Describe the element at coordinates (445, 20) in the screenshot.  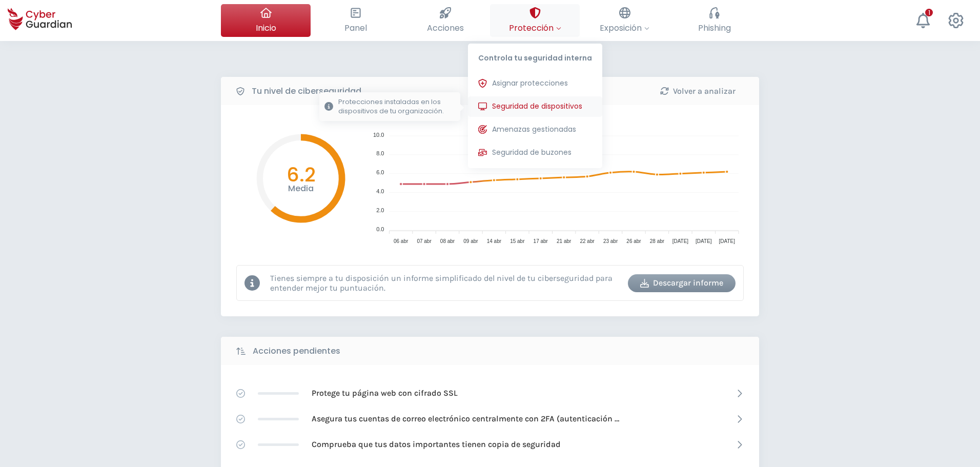
I see `button: Acciones` at that location.